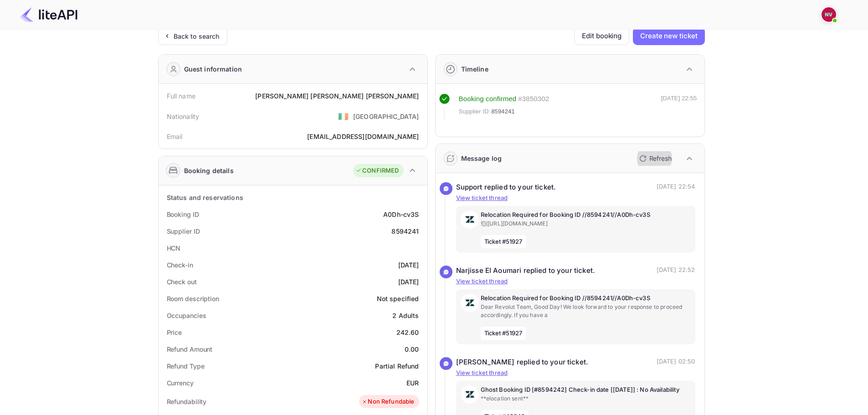 This screenshot has height=415, width=868. I want to click on div: Status and reservations, so click(205, 198).